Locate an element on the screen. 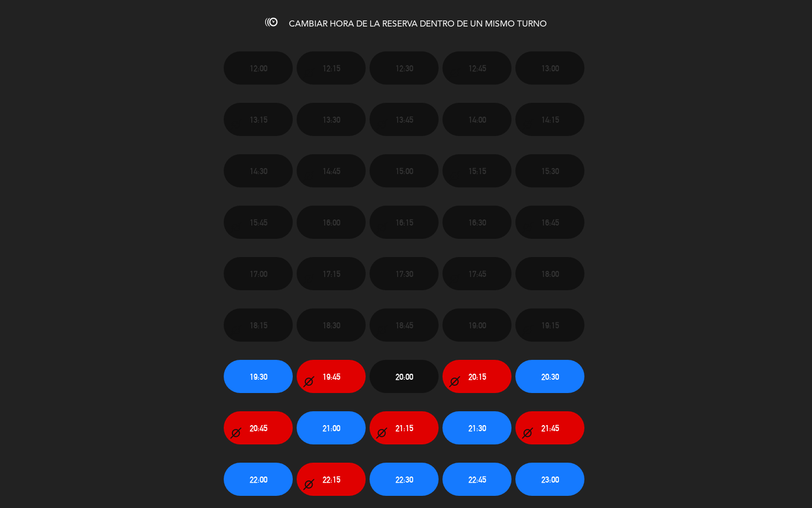  button: 14:45 is located at coordinates (331, 171).